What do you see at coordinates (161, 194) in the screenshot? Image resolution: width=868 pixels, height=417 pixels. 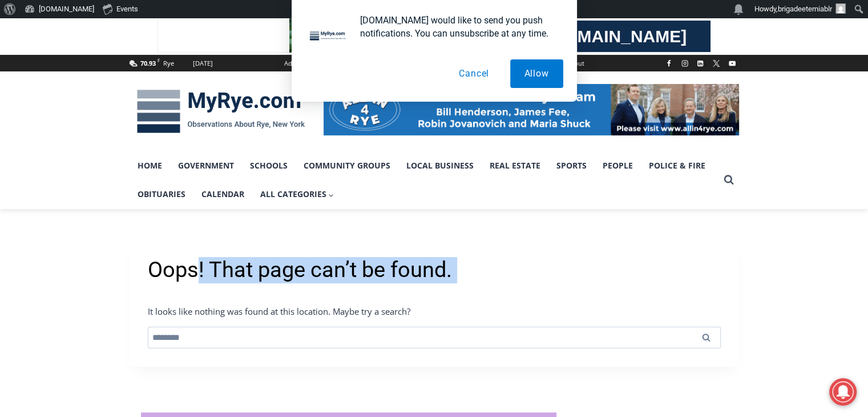 I see `a: Obituaries` at bounding box center [161, 194].